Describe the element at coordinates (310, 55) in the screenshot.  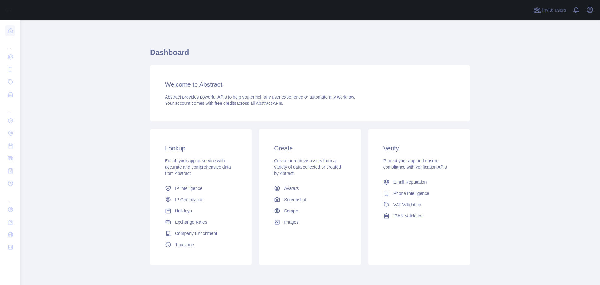
I see `h1: Dashboard` at that location.